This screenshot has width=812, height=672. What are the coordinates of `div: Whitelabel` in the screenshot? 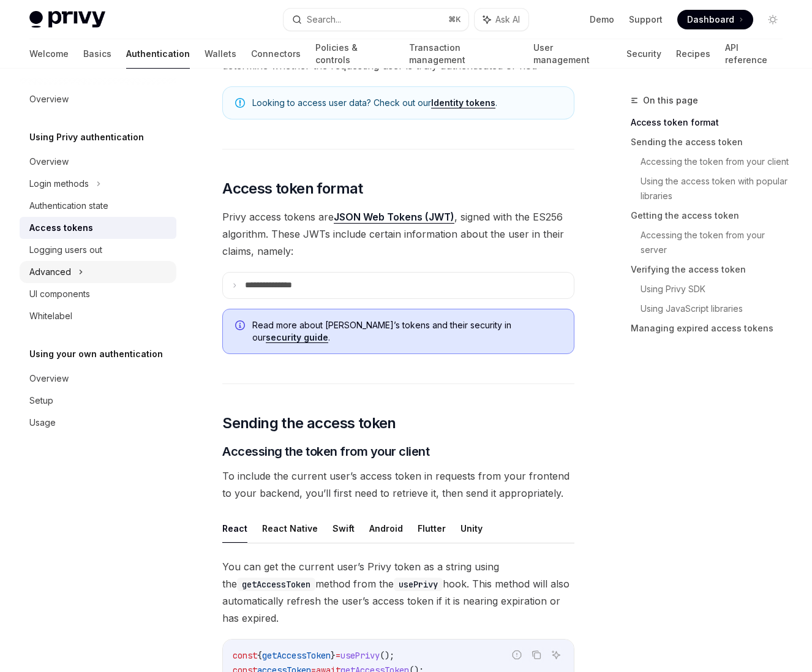 It's located at (51, 316).